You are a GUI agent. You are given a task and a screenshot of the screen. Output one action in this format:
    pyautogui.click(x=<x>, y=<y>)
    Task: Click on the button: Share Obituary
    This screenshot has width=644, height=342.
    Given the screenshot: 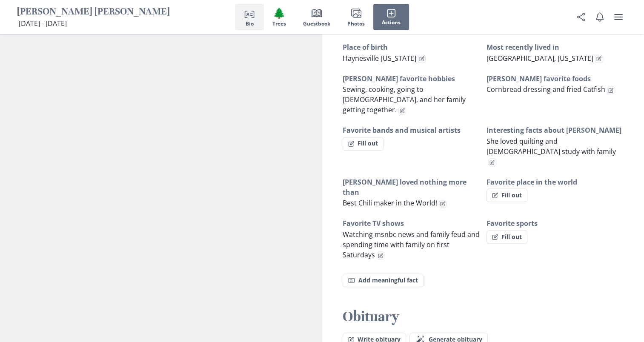 What is the action you would take?
    pyautogui.click(x=581, y=17)
    